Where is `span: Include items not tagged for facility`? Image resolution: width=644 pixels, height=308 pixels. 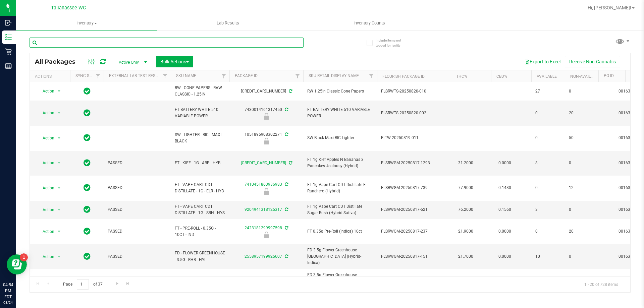
span: Include items not tagged for facility is located at coordinates (393, 43).